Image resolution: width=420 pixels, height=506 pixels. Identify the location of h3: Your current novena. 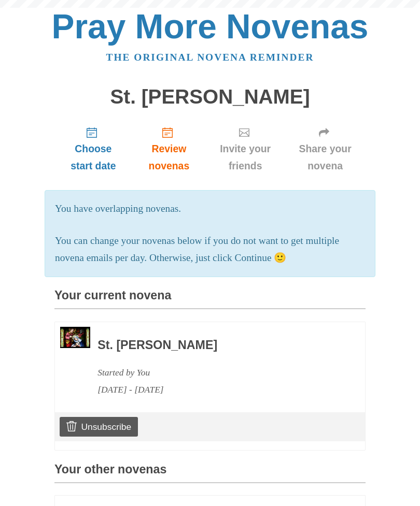
(210, 299).